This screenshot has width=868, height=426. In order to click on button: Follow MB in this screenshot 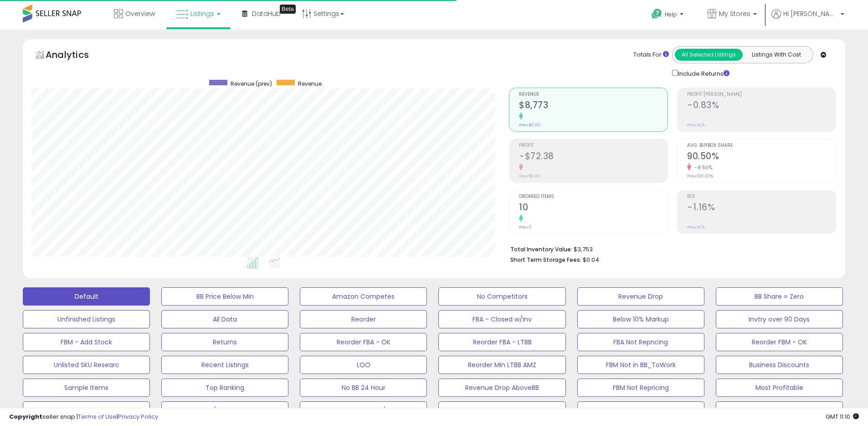, I will do `click(502, 410)`.